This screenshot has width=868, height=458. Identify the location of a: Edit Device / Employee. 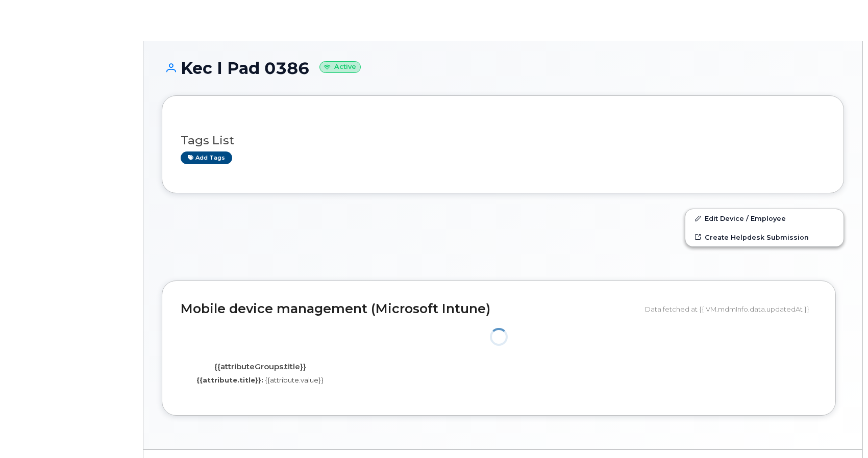
(764, 219).